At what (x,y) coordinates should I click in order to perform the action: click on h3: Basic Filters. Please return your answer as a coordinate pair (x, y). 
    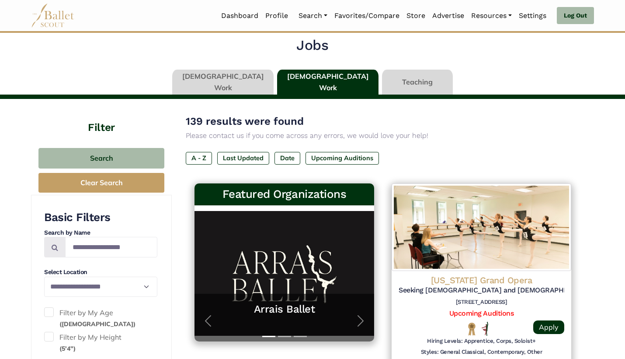
    Looking at the image, I should click on (101, 217).